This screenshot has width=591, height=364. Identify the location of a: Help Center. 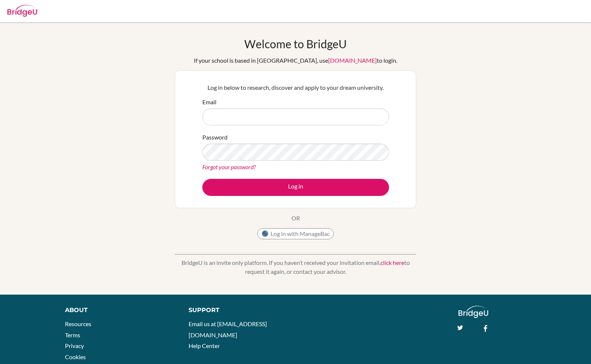
(204, 345).